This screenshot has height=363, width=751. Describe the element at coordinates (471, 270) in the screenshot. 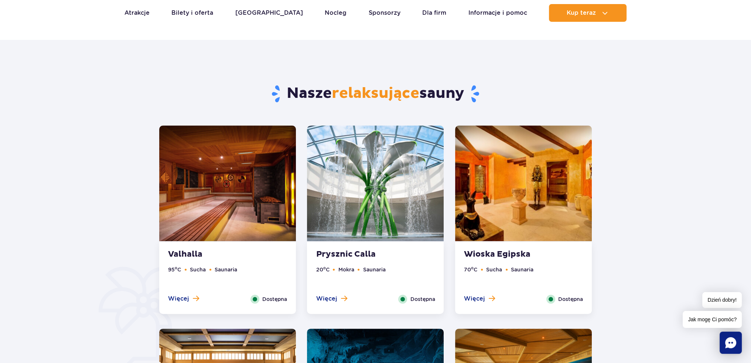

I see `li: 70 C` at that location.